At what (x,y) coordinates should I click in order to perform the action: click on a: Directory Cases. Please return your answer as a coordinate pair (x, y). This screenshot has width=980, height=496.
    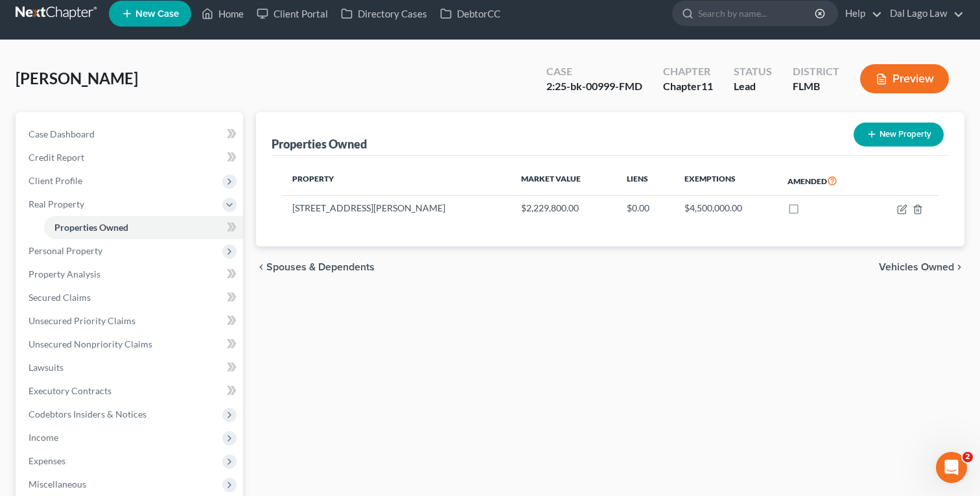
    Looking at the image, I should click on (384, 13).